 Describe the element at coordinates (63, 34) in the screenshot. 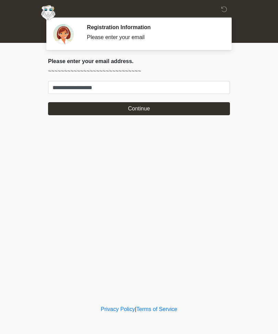

I see `img: Agent Avatar` at that location.